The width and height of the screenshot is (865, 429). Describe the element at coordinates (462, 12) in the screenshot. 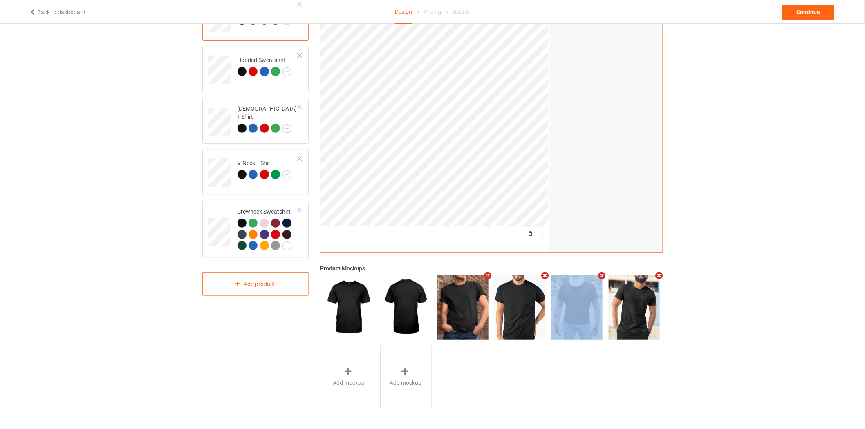

I see `div: Details` at that location.